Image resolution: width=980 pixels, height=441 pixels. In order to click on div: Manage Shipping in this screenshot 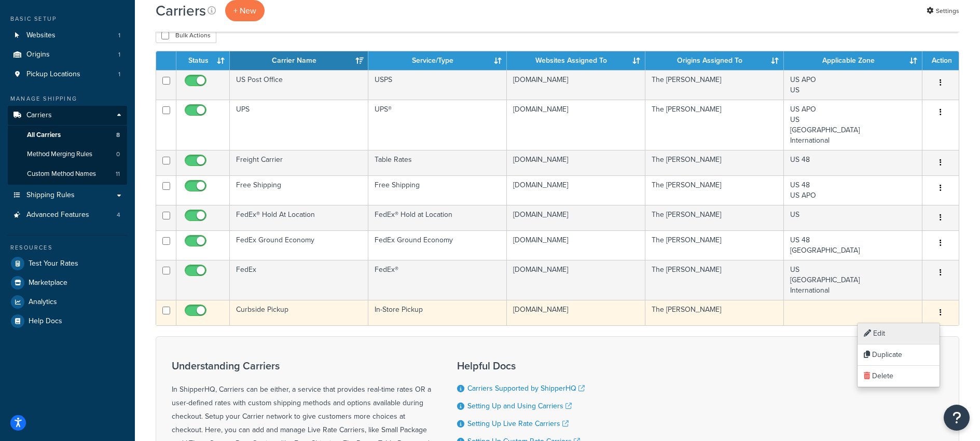, I will do `click(67, 99)`.